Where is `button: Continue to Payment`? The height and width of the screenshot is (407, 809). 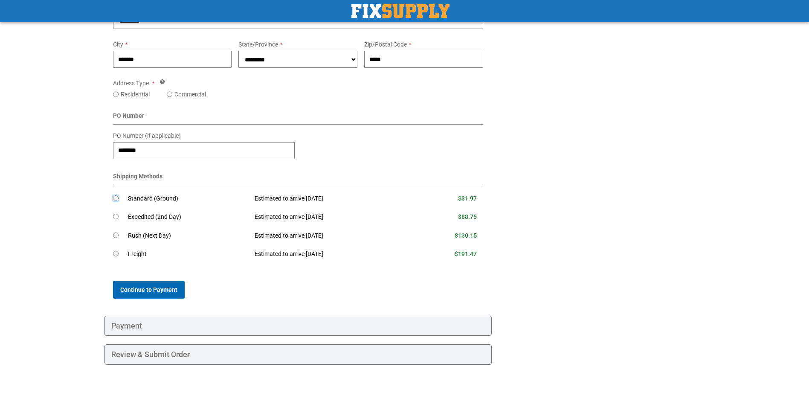 button: Continue to Payment is located at coordinates (149, 290).